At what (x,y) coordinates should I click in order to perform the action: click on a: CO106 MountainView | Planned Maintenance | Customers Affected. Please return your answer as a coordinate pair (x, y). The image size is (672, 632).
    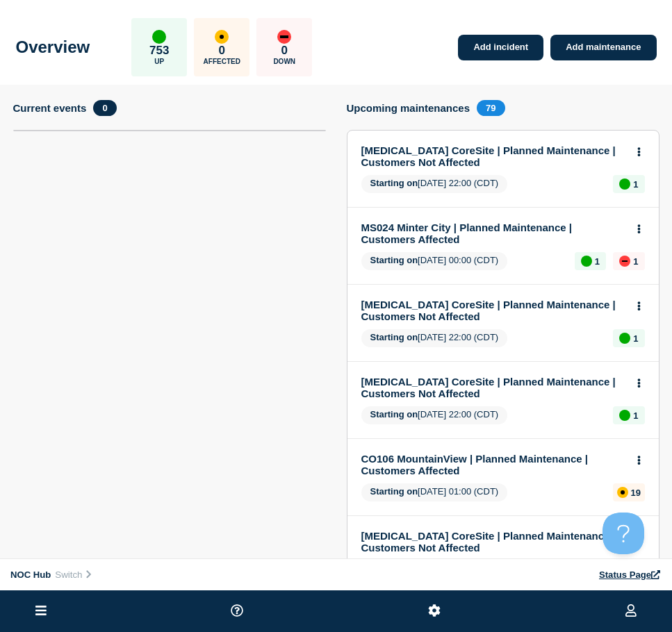
    Looking at the image, I should click on (493, 465).